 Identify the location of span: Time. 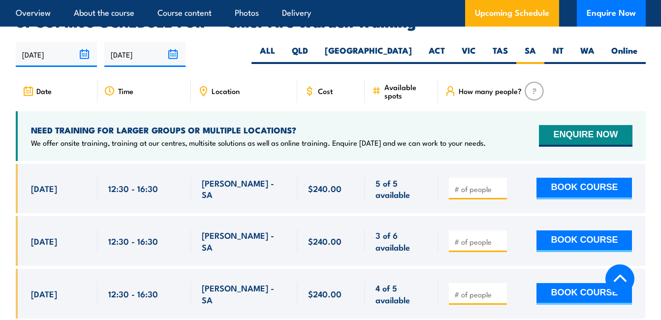
(125, 91).